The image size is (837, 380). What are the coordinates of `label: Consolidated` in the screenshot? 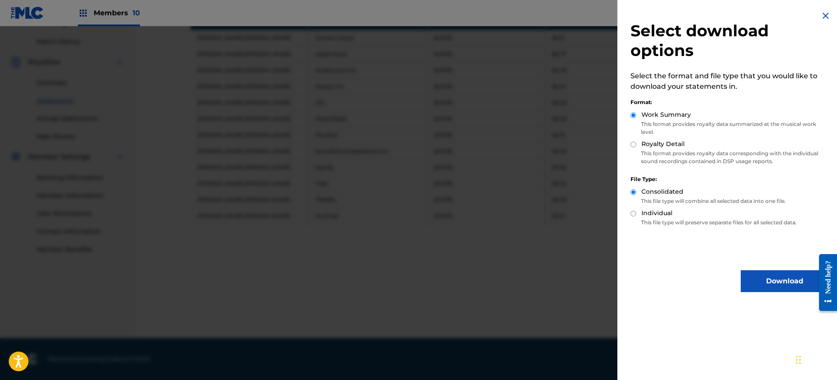 It's located at (662, 192).